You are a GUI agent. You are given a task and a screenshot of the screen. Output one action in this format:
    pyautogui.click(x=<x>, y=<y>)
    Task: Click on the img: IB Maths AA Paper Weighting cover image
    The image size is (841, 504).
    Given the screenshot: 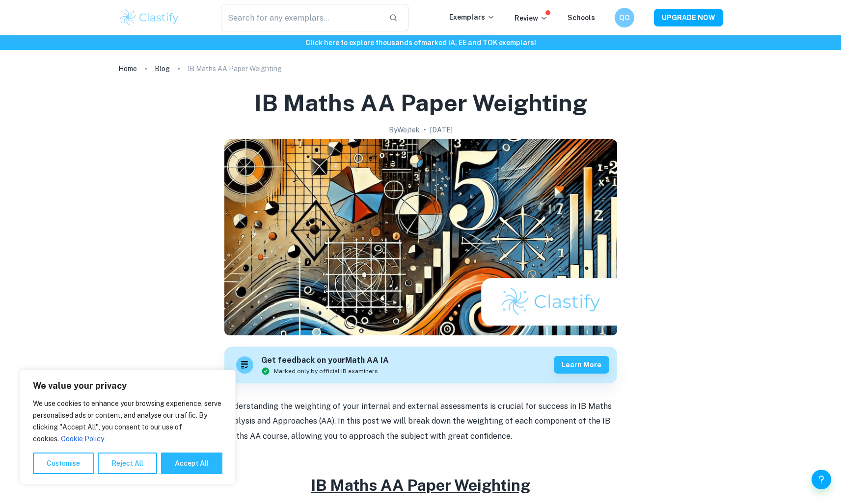 What is the action you would take?
    pyautogui.click(x=420, y=237)
    